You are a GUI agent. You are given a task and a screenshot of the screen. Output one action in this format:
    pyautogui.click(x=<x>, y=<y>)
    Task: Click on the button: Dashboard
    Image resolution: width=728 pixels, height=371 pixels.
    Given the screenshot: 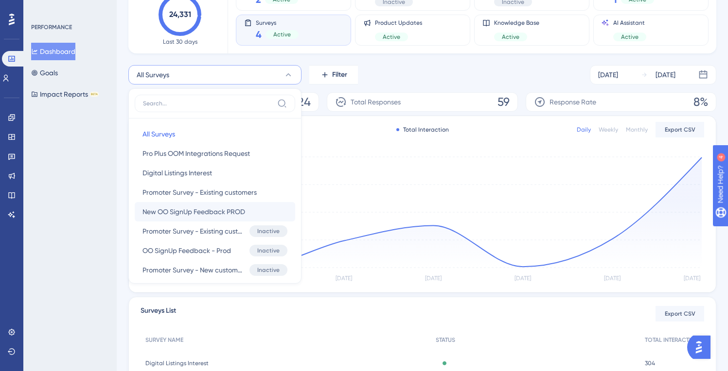 What is the action you would take?
    pyautogui.click(x=53, y=52)
    